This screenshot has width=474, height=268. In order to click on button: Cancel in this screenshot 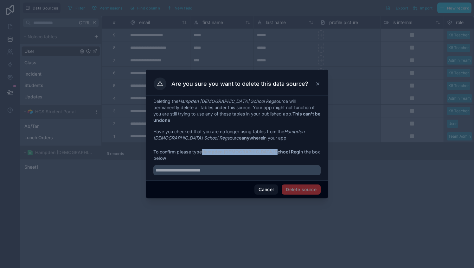, I will do `click(266, 190)`.